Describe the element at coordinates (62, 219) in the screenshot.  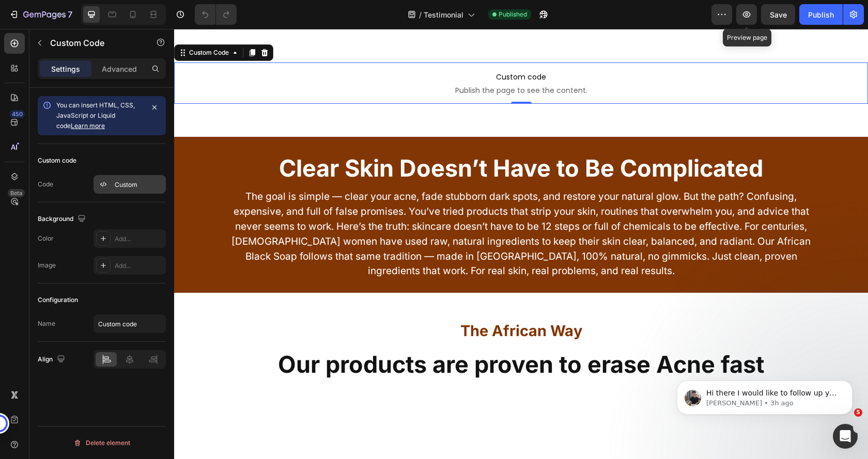
I see `div: Background` at that location.